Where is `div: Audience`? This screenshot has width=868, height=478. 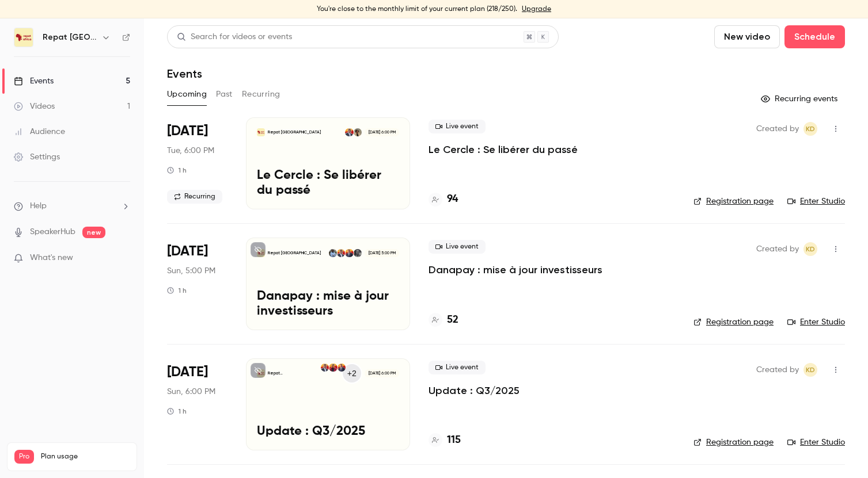 div: Audience is located at coordinates (39, 132).